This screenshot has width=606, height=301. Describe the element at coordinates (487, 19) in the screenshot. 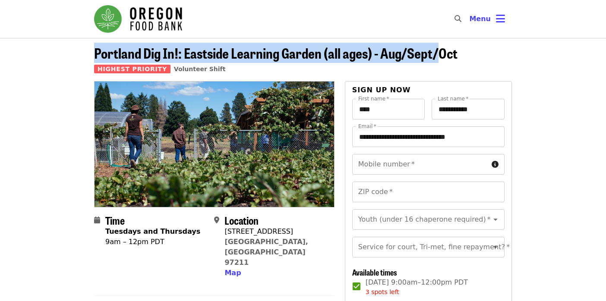

I see `button: Toggle account menu` at that location.